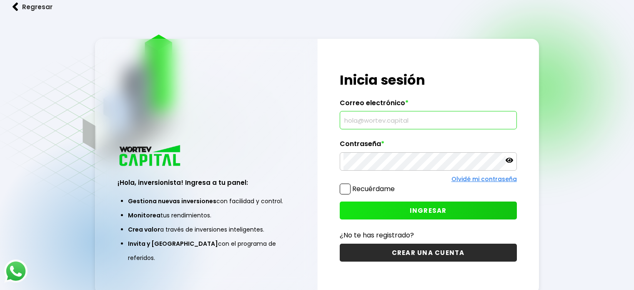  I want to click on button: CREAR UNA CUENTA, so click(428, 252).